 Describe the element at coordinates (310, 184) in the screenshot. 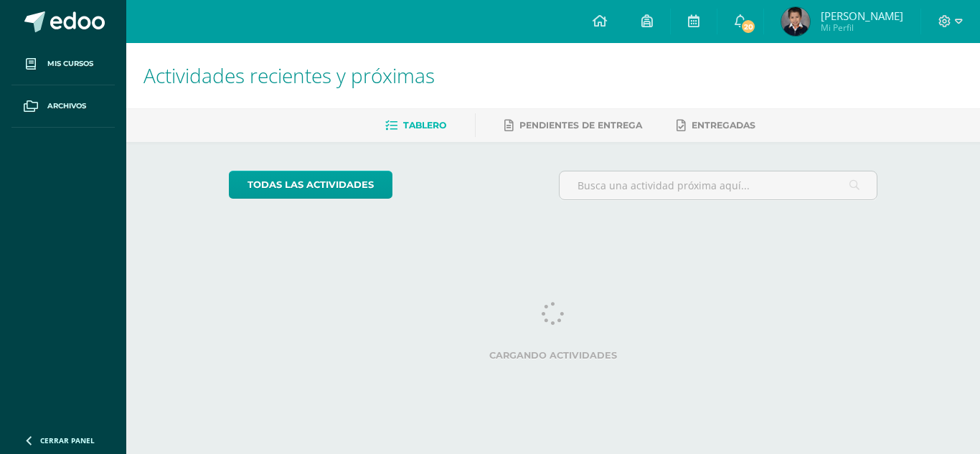

I see `a: todas las Actividades` at that location.